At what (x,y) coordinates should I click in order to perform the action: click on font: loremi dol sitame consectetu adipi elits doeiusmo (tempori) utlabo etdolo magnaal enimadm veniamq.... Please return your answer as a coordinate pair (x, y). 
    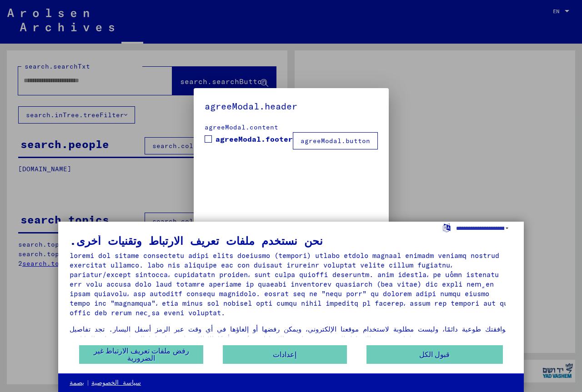
    Looking at the image, I should click on (291, 284).